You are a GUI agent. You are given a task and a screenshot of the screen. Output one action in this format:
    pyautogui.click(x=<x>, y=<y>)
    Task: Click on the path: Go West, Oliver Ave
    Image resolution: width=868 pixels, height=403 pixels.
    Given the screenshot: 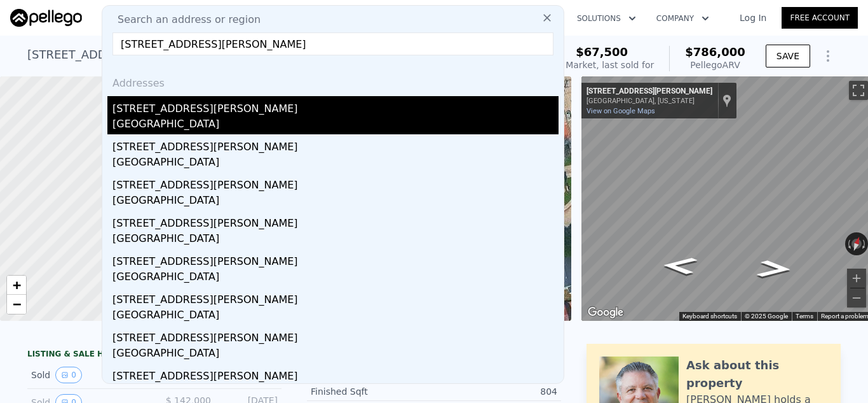 What is the action you would take?
    pyautogui.click(x=679, y=265)
    